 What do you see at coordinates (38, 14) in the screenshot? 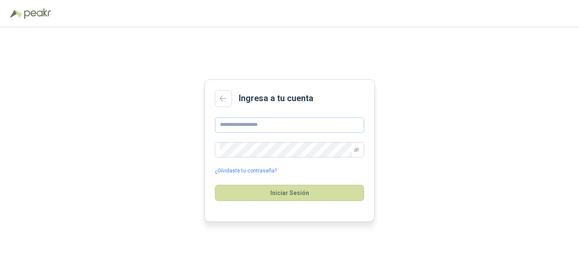
I see `img: Peakr` at bounding box center [38, 14].